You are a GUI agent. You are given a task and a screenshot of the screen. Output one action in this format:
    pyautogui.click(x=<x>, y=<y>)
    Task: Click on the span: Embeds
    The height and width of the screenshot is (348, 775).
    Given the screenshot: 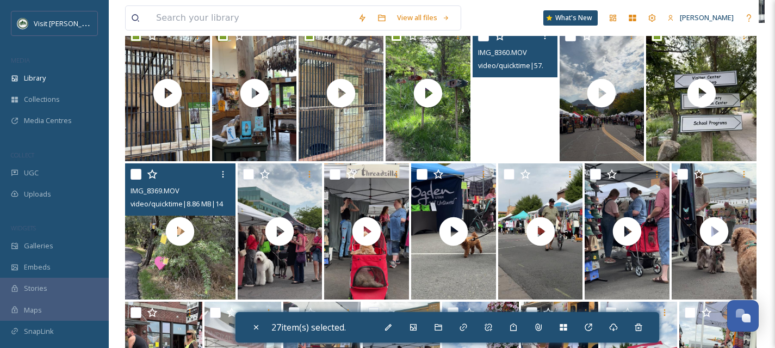 What is the action you would take?
    pyautogui.click(x=37, y=267)
    